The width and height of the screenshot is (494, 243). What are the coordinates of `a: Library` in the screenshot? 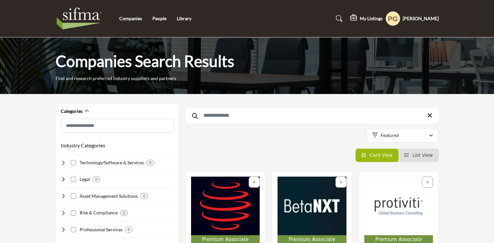 It's located at (184, 18).